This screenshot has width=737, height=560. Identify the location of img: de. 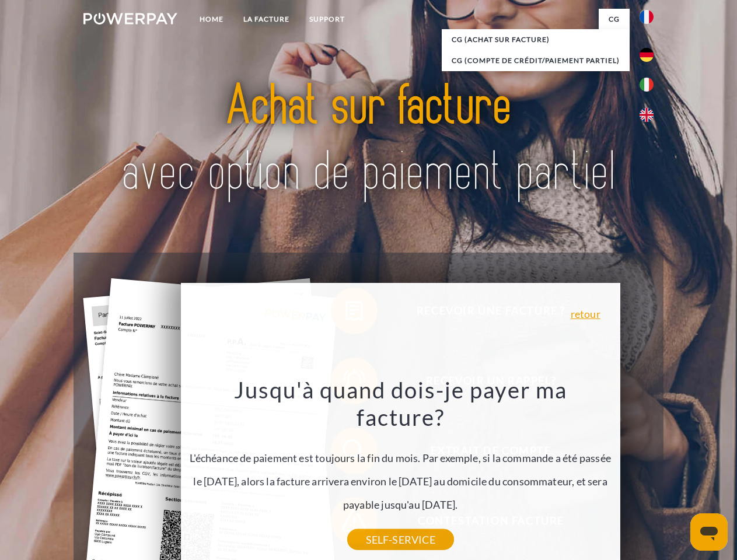
(646, 55).